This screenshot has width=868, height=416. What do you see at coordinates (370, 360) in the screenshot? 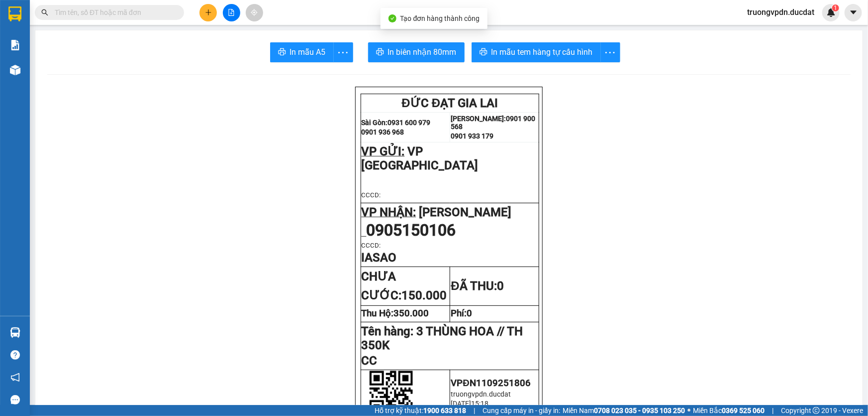
I see `span: CC` at bounding box center [370, 360].